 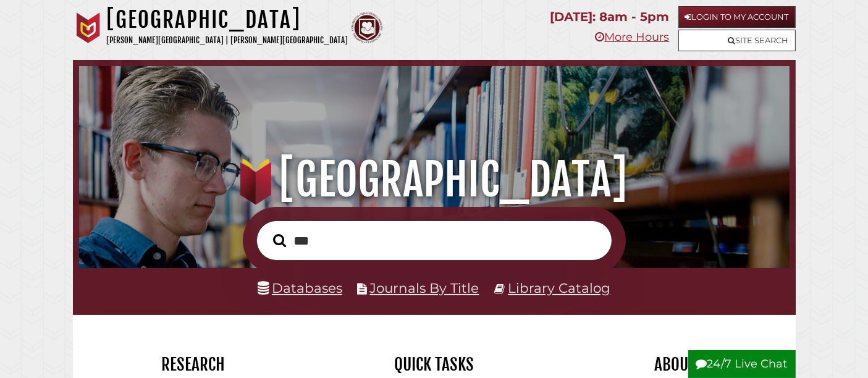 What do you see at coordinates (737, 16) in the screenshot?
I see `a: Login to My Account` at bounding box center [737, 16].